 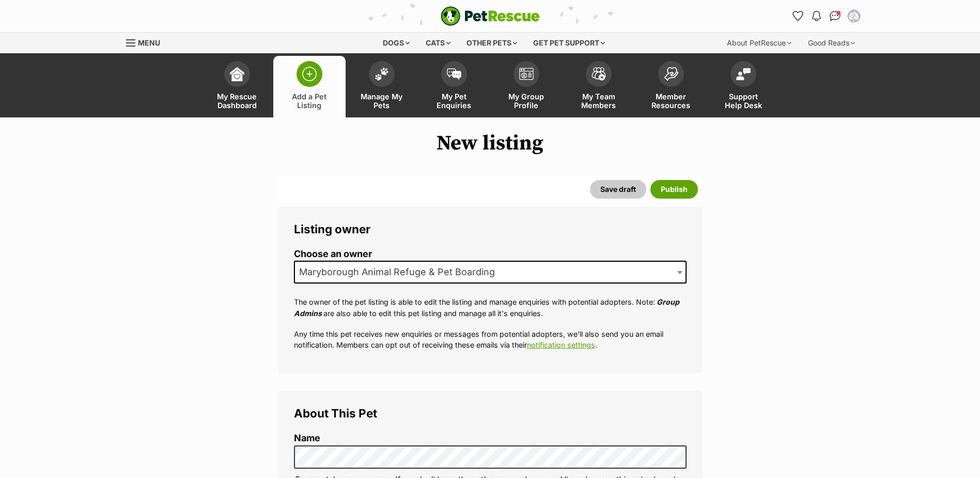 I want to click on img: add-pet-listing-icon-0afa8454b4691262ce3f59096e99ab1cd57d4a30225e0717b998d2c9b9846f56.svg, so click(x=310, y=74).